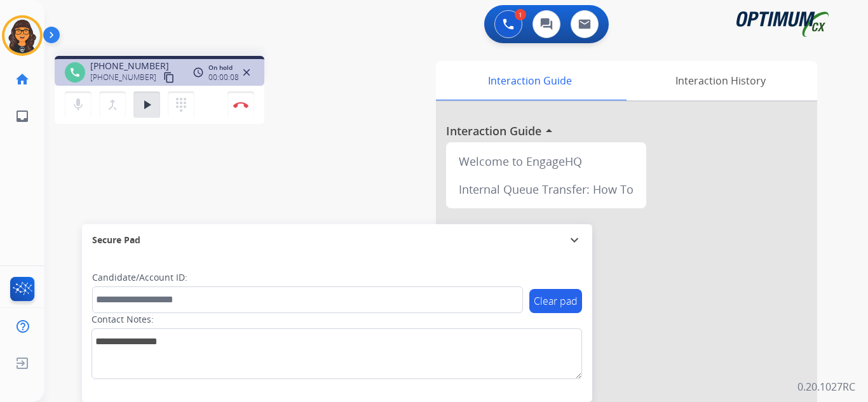 The height and width of the screenshot is (402, 868). What do you see at coordinates (117, 240) in the screenshot?
I see `span: Secure Pad` at bounding box center [117, 240].